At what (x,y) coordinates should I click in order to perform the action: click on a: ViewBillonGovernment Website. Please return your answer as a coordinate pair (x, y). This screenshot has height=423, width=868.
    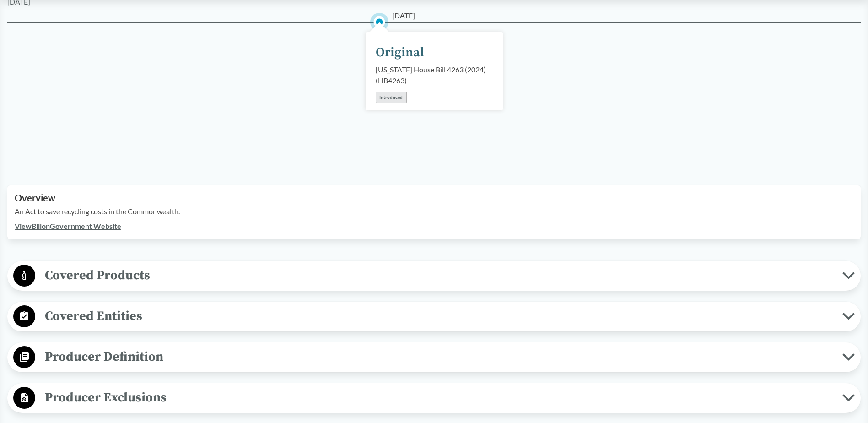
    Looking at the image, I should click on (67, 226).